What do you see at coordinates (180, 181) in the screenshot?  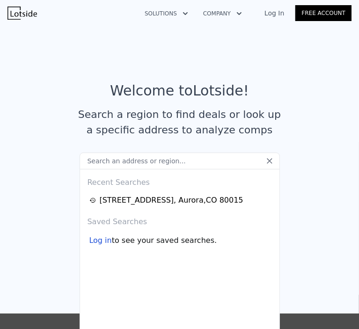 I see `div: Recent Searches` at bounding box center [180, 181].